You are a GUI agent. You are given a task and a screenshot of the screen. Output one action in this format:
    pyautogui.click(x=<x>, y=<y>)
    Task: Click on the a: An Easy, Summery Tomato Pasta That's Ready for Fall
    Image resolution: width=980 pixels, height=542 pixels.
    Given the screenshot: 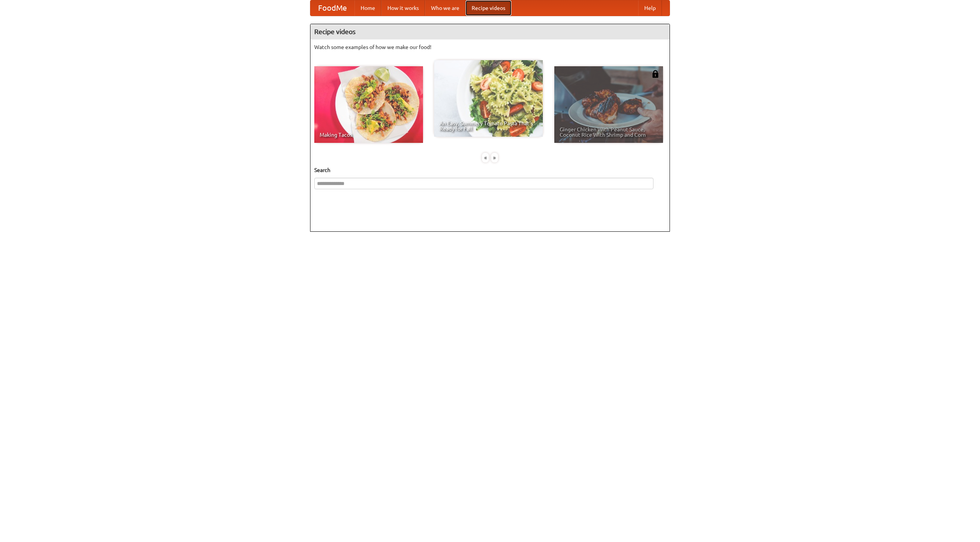 What is the action you would take?
    pyautogui.click(x=488, y=98)
    